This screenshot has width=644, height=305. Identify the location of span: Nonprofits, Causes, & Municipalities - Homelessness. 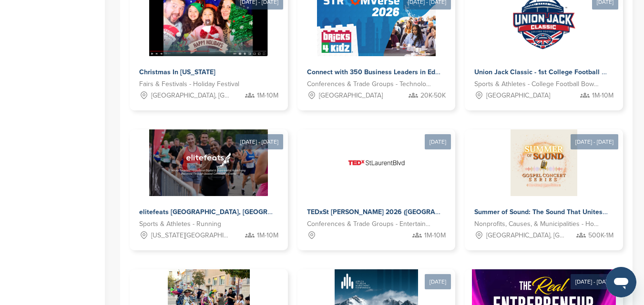
(537, 225).